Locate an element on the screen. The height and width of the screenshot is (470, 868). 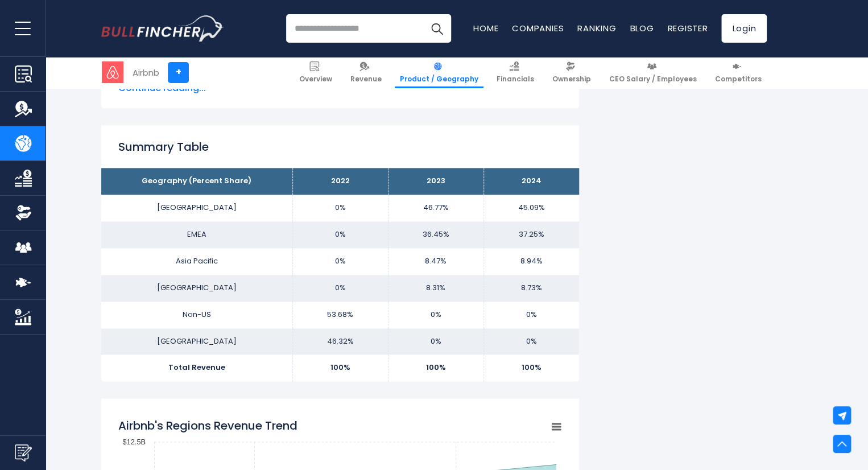
td: 8.73% is located at coordinates (531, 288).